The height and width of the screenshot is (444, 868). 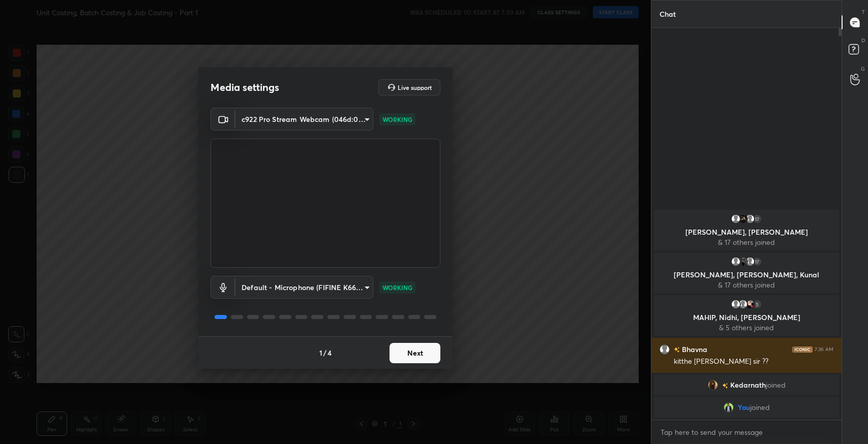 What do you see at coordinates (321, 353) in the screenshot?
I see `h4: 1` at bounding box center [321, 353].